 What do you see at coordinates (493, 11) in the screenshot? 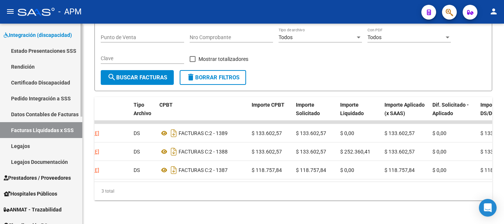
I see `mat-icon: person` at bounding box center [493, 11].